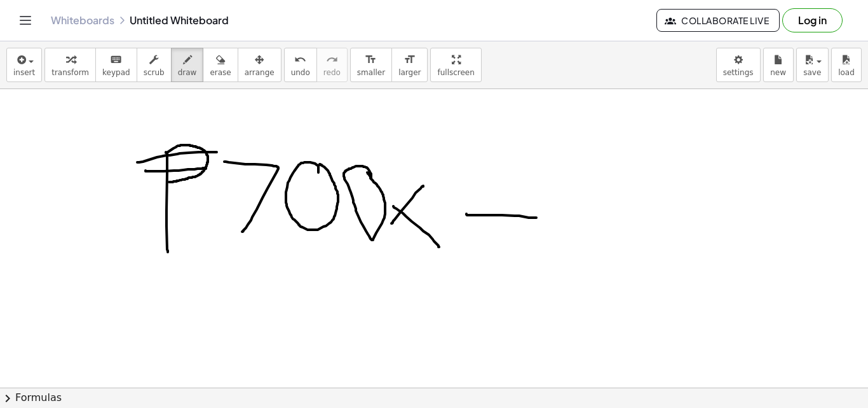 Image resolution: width=868 pixels, height=408 pixels. Describe the element at coordinates (116, 65) in the screenshot. I see `button: keyboardkeypad` at that location.